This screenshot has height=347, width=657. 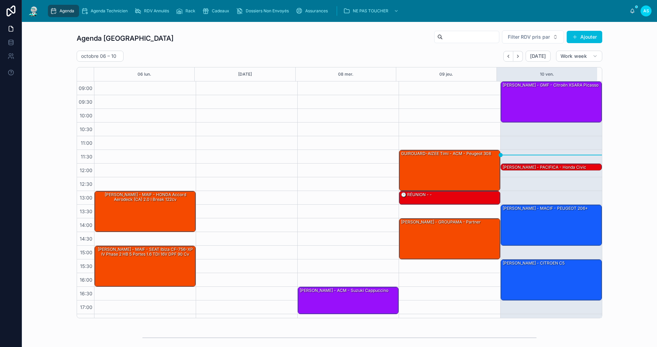 What do you see at coordinates (446, 74) in the screenshot?
I see `button: 09 jeu.` at bounding box center [446, 74].